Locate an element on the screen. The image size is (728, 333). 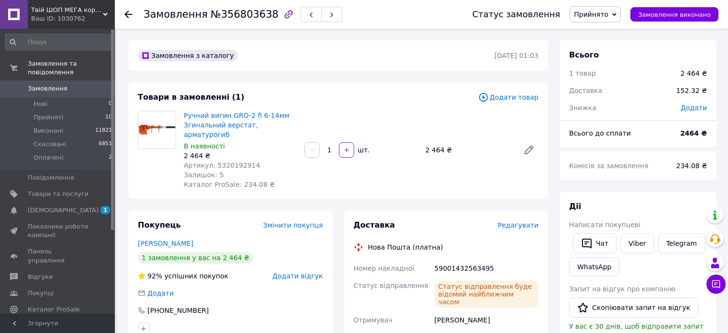
span: Всього до сплати is located at coordinates (600, 133).